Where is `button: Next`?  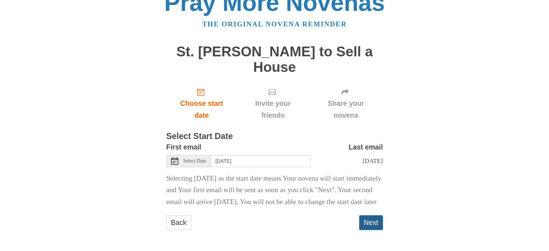
button: Next is located at coordinates (371, 223).